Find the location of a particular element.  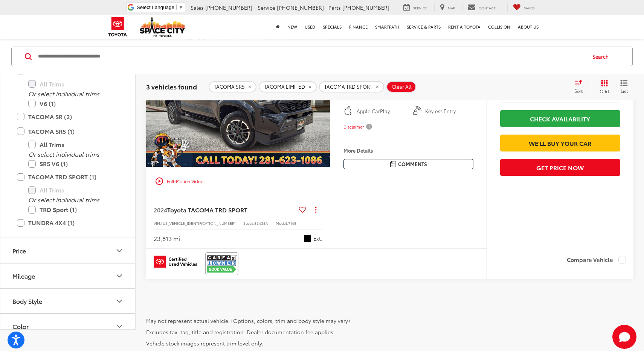

div: 23,813 mi is located at coordinates (167, 239).